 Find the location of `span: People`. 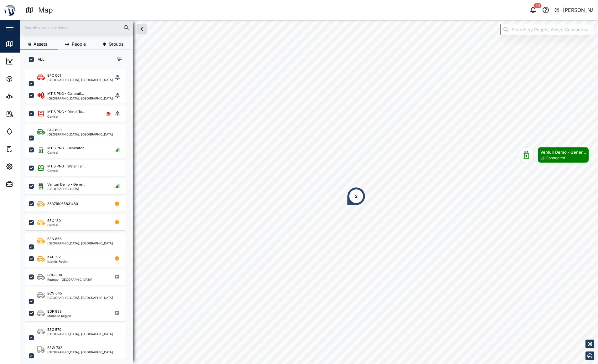

span: People is located at coordinates (79, 44).